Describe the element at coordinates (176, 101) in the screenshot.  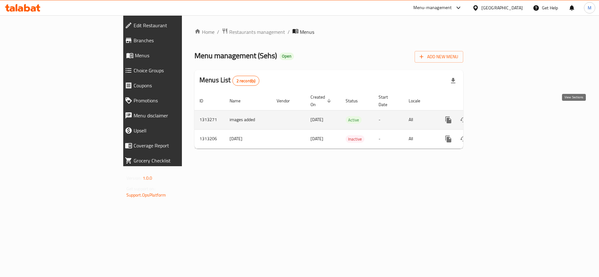
I see `span: Promotions` at that location.